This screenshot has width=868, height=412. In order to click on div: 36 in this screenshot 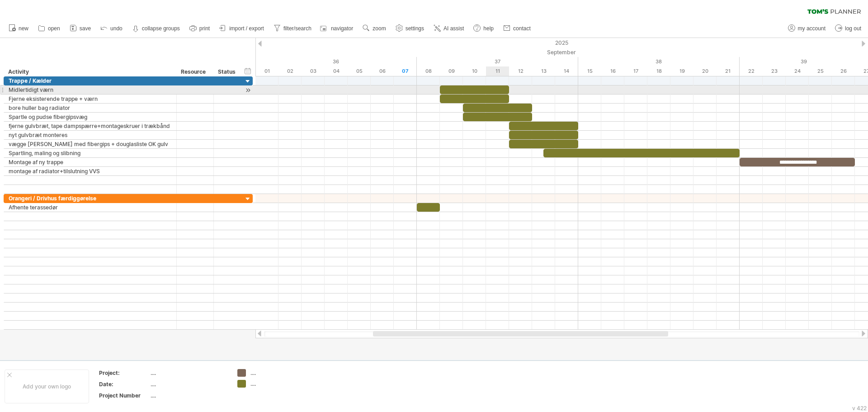, I will do `click(336, 61)`.